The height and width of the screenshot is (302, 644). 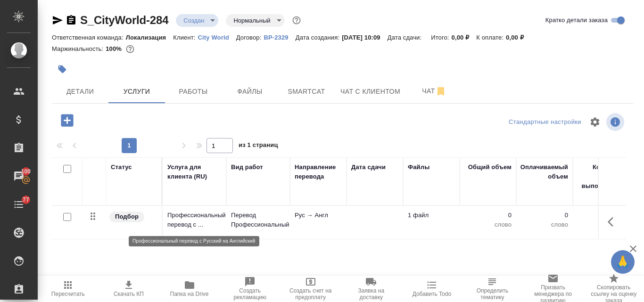 What do you see at coordinates (432, 294) in the screenshot?
I see `span: Добавить Todo` at bounding box center [432, 294].